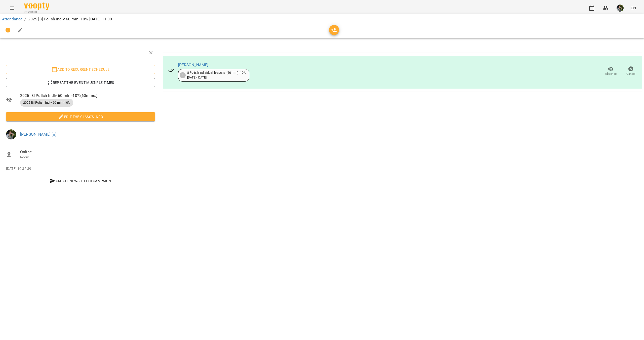  What do you see at coordinates (80, 83) in the screenshot?
I see `span: Repeat the event multiple times` at bounding box center [80, 83].